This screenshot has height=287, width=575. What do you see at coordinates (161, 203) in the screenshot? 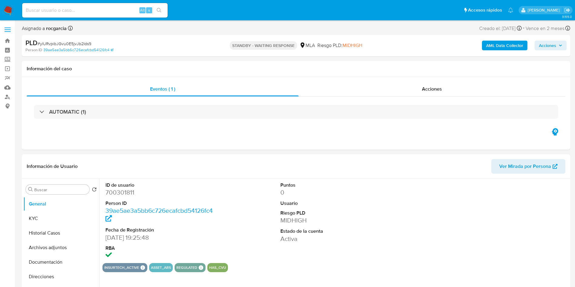
I see `dt: Person ID` at bounding box center [161, 203].